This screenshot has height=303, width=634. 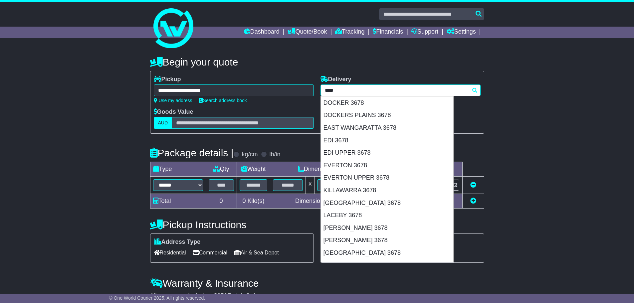 What do you see at coordinates (222, 296) in the screenshot?
I see `span: 250` at bounding box center [222, 296].